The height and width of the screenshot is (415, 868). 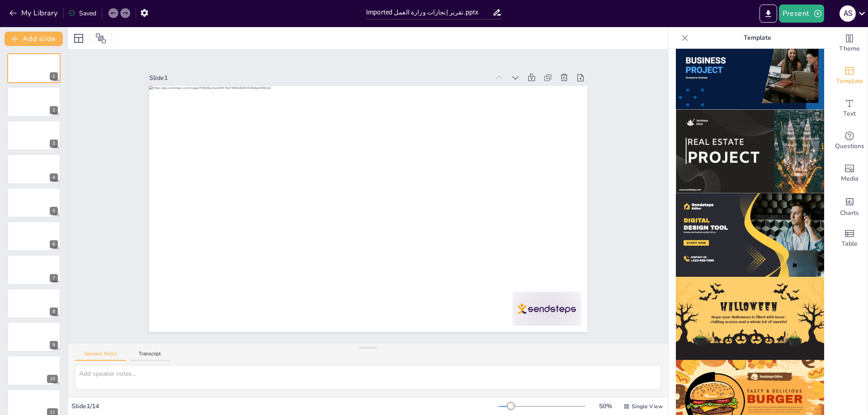 What do you see at coordinates (849, 141) in the screenshot?
I see `div: Get real-time input from your audience` at bounding box center [849, 141].